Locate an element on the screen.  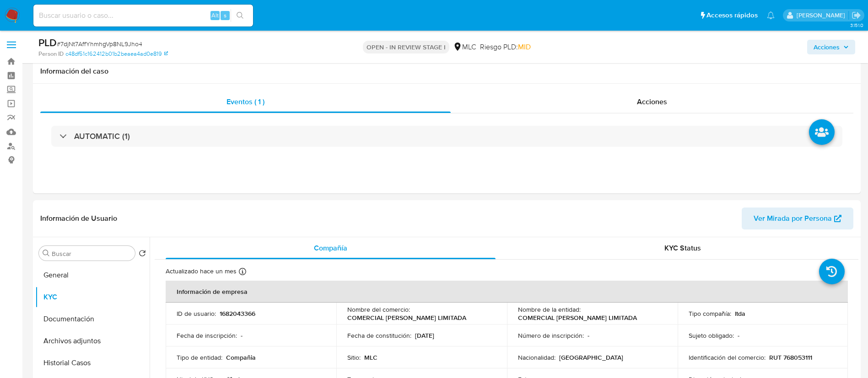
span: Compañía is located at coordinates (330, 248).